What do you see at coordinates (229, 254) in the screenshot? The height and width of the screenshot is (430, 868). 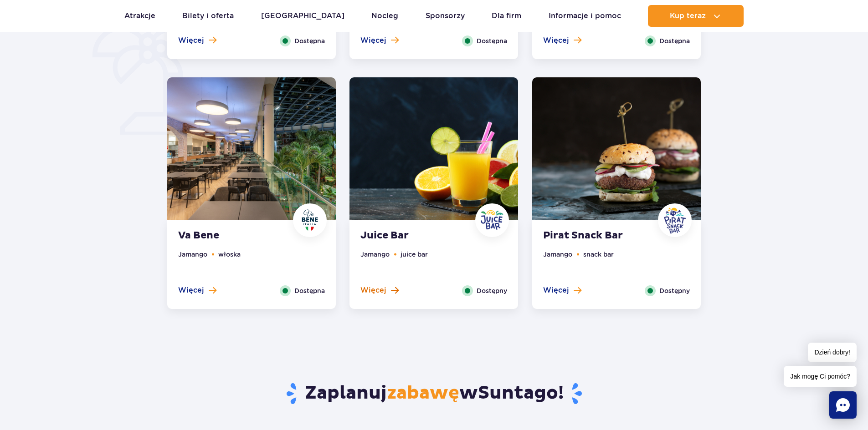 I see `li: włoska` at bounding box center [229, 254].